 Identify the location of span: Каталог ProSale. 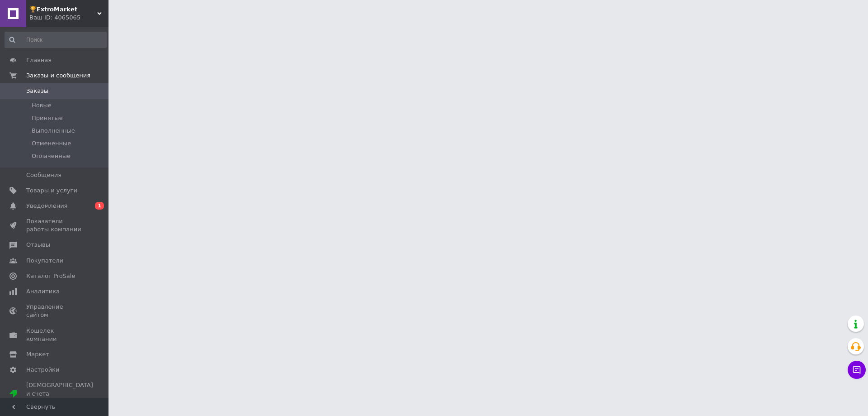
(50, 276).